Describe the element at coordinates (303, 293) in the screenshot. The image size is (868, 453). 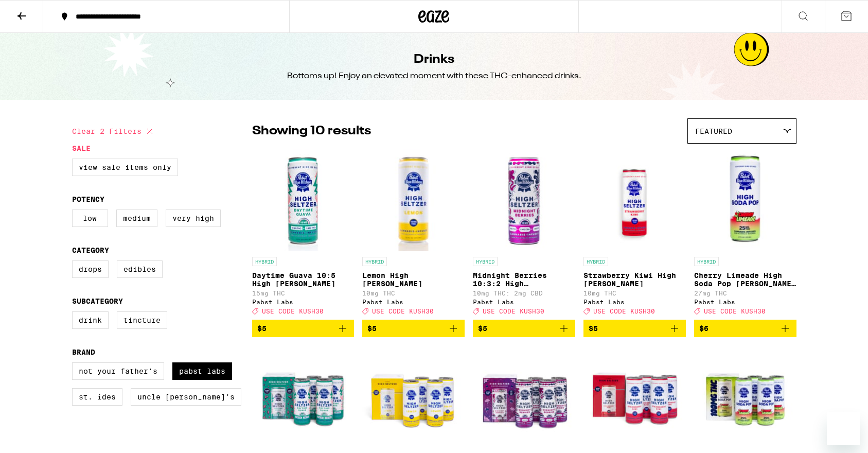
I see `p: 15mg THC` at that location.